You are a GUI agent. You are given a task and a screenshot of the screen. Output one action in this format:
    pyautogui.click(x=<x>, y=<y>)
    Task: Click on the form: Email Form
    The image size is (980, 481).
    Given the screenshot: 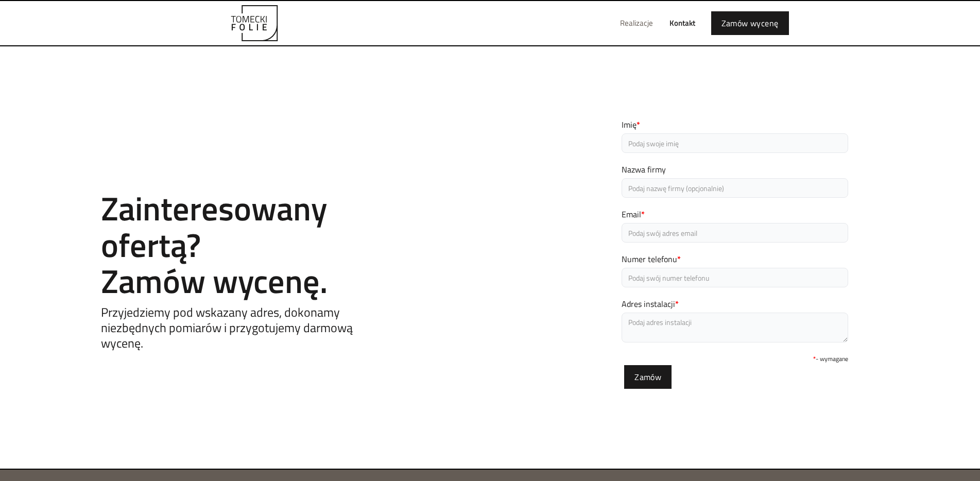 What is the action you would take?
    pyautogui.click(x=735, y=254)
    